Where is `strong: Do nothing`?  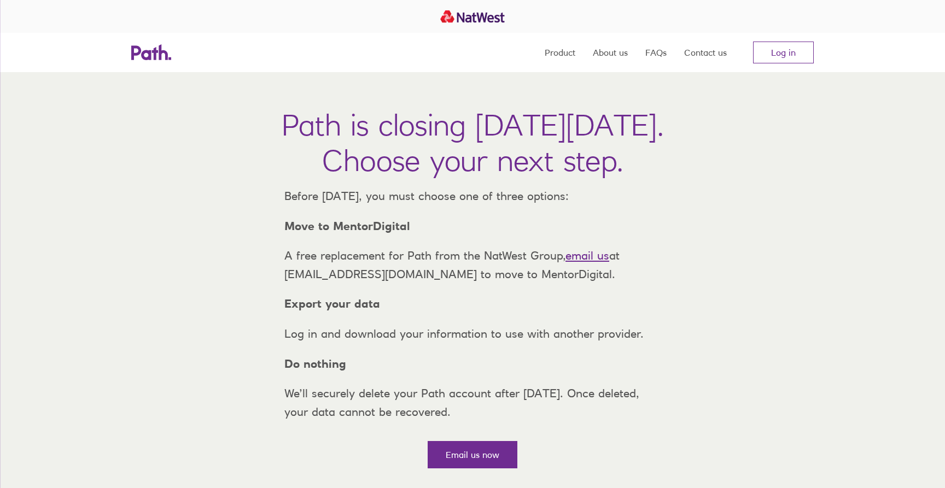
strong: Do nothing is located at coordinates (315, 364).